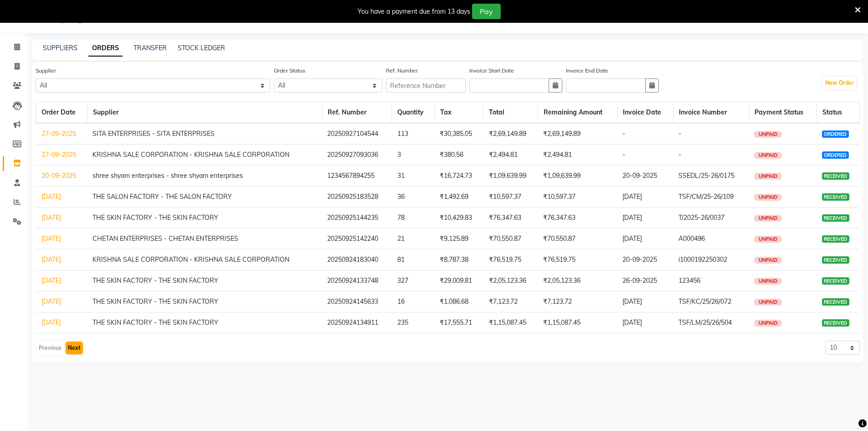 The width and height of the screenshot is (868, 431). What do you see at coordinates (413, 260) in the screenshot?
I see `td: 81` at bounding box center [413, 260].